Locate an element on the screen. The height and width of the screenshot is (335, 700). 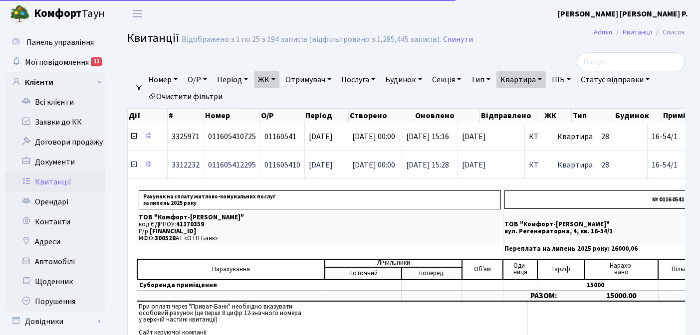
td: РАЗОМ: is located at coordinates (544, 296).